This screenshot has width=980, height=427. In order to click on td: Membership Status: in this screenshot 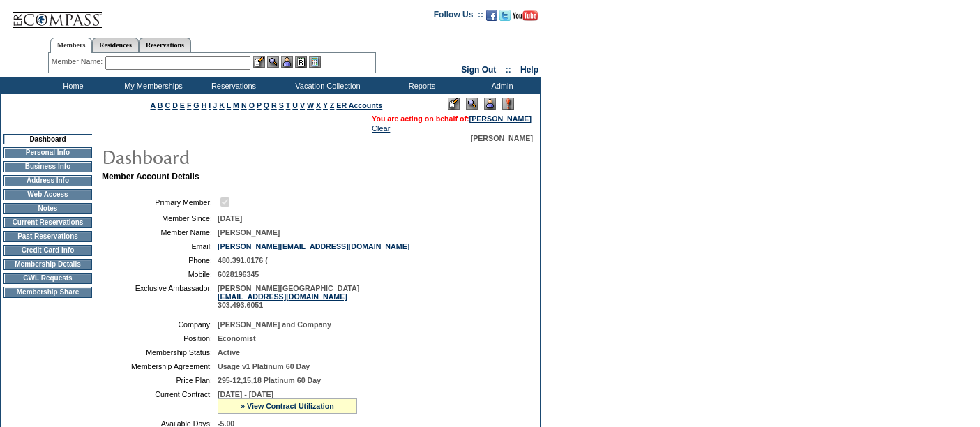, I will do `click(160, 352)`.